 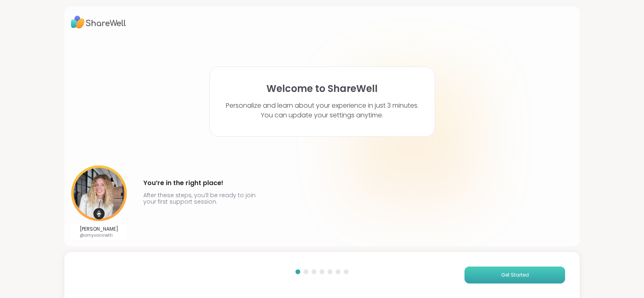 I want to click on p: After these steps, you’ll be ready to join your first support session., so click(x=201, y=198).